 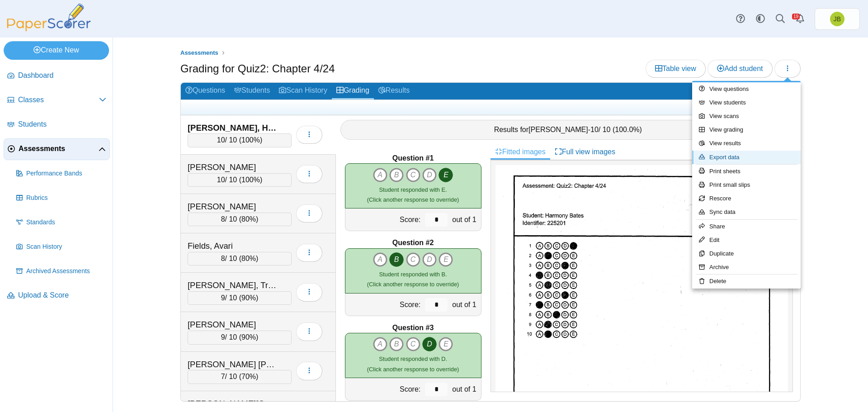 I want to click on span: Assessments, so click(x=58, y=148).